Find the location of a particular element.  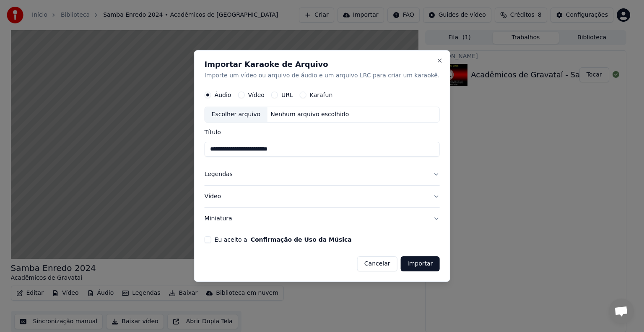

label: Vídeo is located at coordinates (256, 95).